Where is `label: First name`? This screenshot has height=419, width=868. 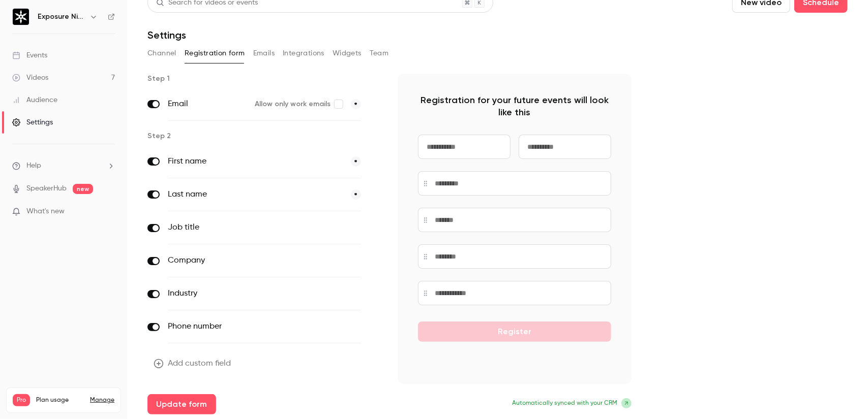
label: First name is located at coordinates (256, 161).